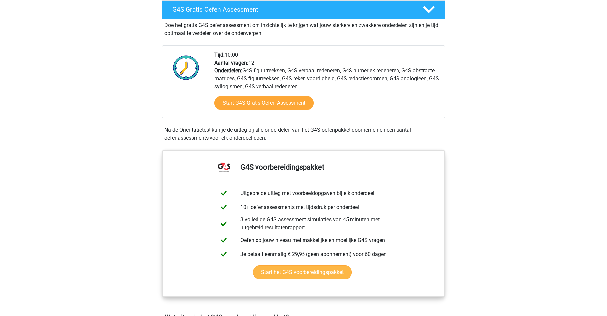  I want to click on b: Onderdelen:, so click(228, 70).